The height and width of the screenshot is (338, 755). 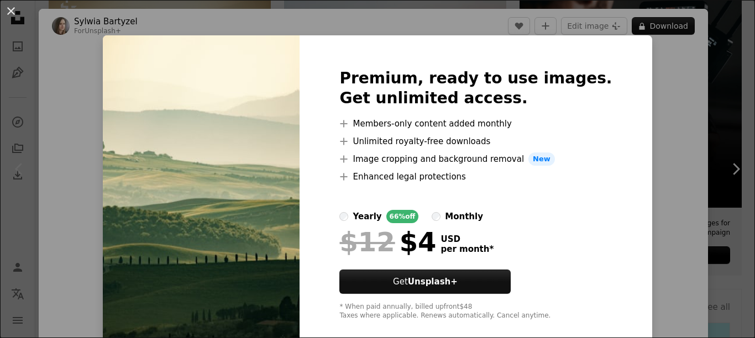 What do you see at coordinates (475, 159) in the screenshot?
I see `li: Image cropping and background removal` at bounding box center [475, 159].